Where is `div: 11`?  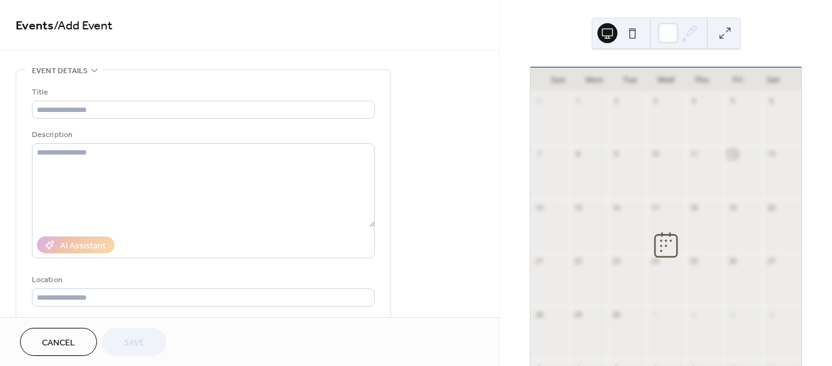
div: 11 is located at coordinates (694, 154).